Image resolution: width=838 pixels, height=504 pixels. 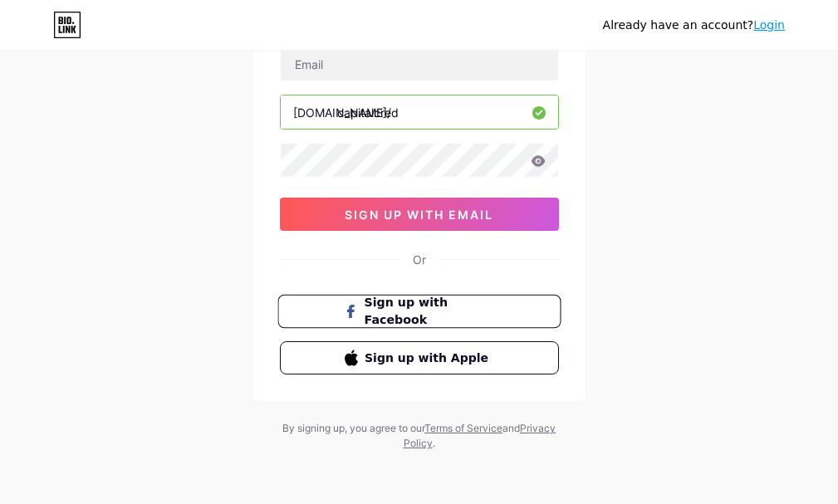 I want to click on button: Sign up with Apple, so click(x=420, y=358).